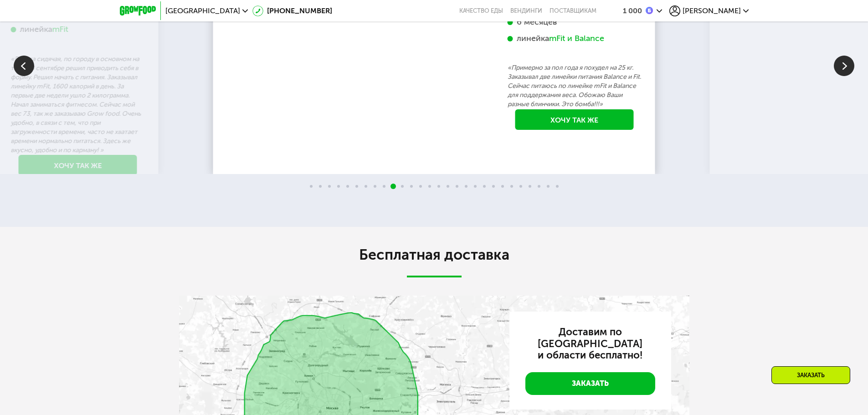 Image resolution: width=868 pixels, height=415 pixels. What do you see at coordinates (434, 255) in the screenshot?
I see `h2: Бесплатная доставка` at bounding box center [434, 255].